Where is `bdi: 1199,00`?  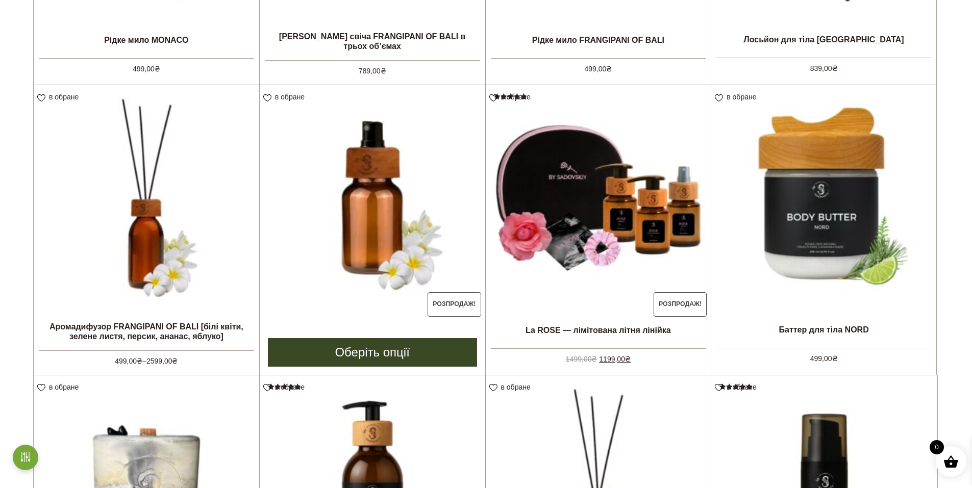 bdi: 1199,00 is located at coordinates (615, 359).